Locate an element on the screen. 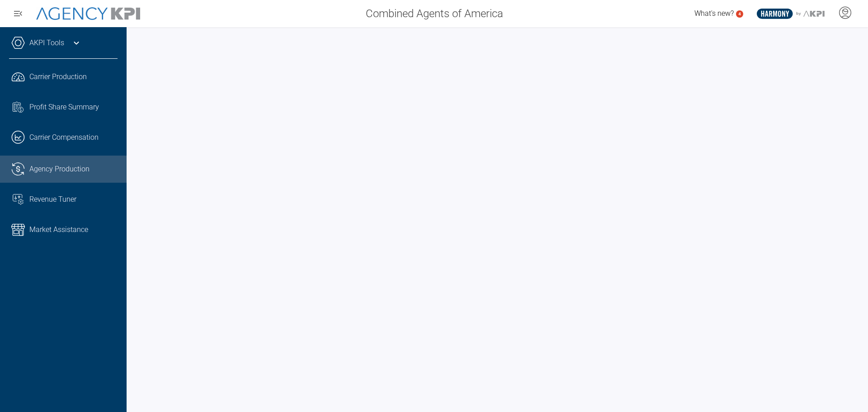 The image size is (868, 412). span: Combined Agents of America is located at coordinates (434, 14).